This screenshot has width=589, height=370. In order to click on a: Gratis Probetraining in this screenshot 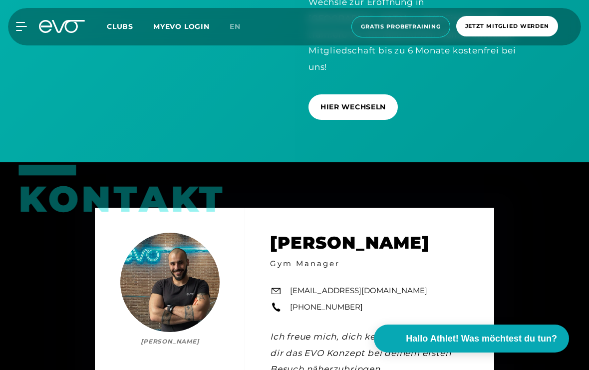, I will do `click(401, 26)`.